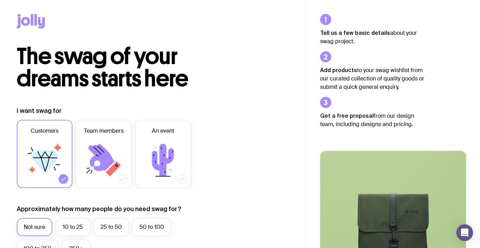 The image size is (480, 248). What do you see at coordinates (373, 37) in the screenshot?
I see `p: about your swag project.` at bounding box center [373, 37].